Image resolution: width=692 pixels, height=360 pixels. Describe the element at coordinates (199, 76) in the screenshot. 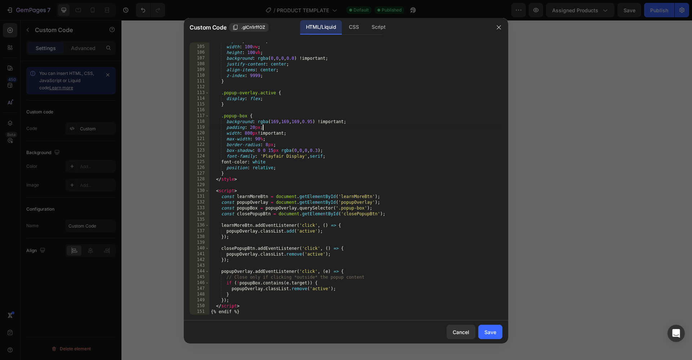

I see `div: 110` at that location.